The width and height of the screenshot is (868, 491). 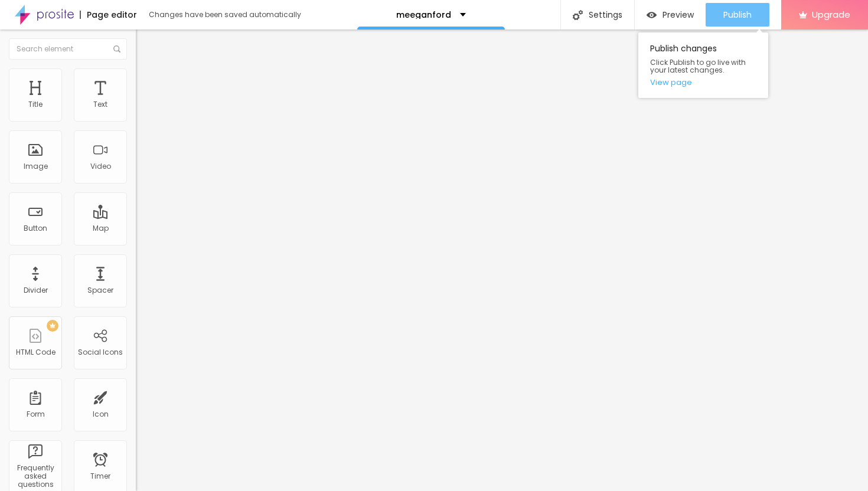 What do you see at coordinates (35, 229) in the screenshot?
I see `div: Button` at bounding box center [35, 229].